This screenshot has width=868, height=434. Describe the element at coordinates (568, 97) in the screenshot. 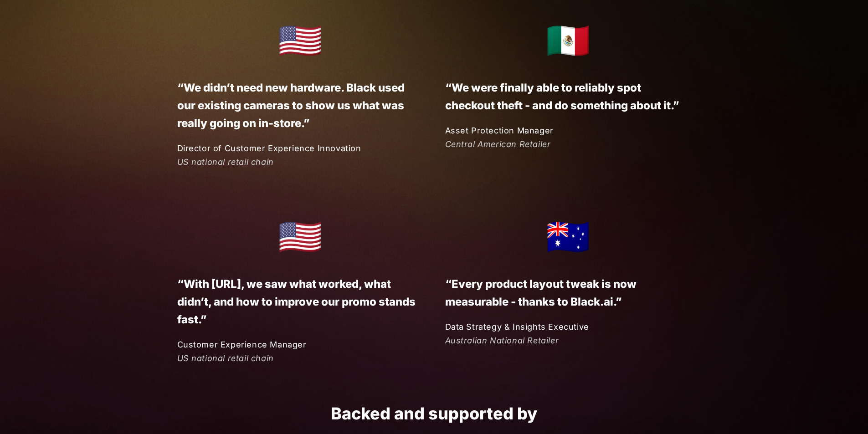

I see `p: “We were finally able to reliably spot checkout theft - and do something about it.”` at that location.